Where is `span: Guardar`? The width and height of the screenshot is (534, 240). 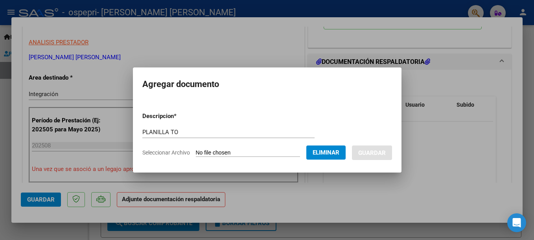 span: Guardar is located at coordinates (372, 153).